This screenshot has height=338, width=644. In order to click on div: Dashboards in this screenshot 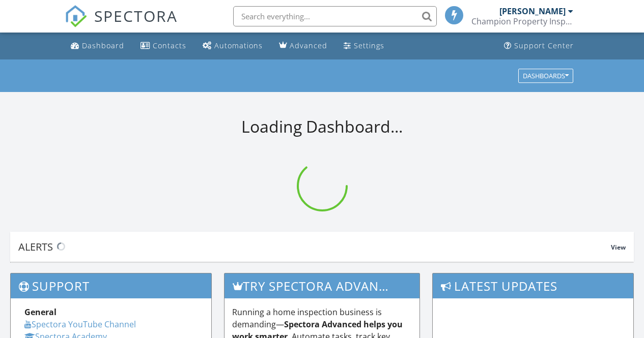, I will do `click(546, 76)`.